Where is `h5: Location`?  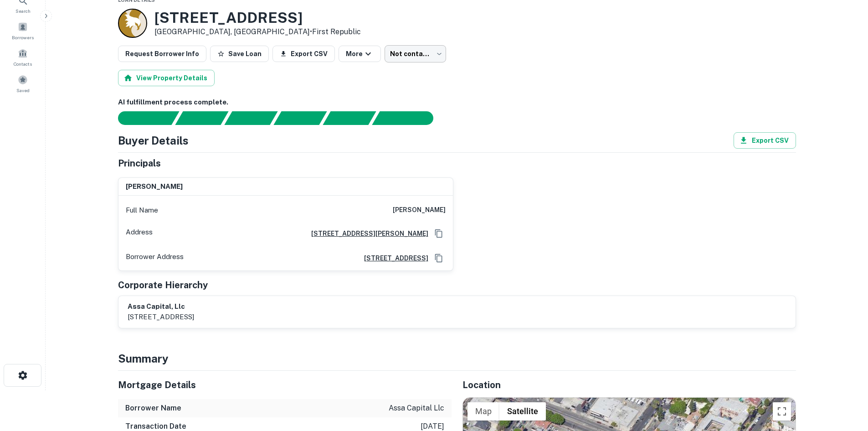
h5: Location is located at coordinates (629, 385).